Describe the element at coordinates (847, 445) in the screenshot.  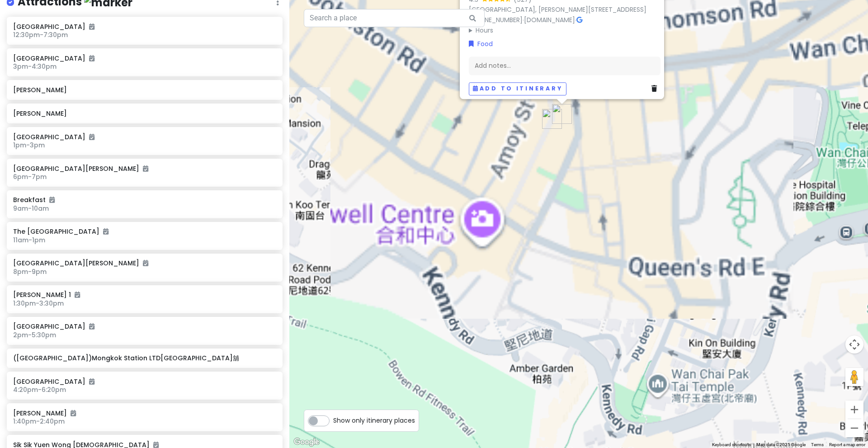
I see `a: Report a map error` at that location.